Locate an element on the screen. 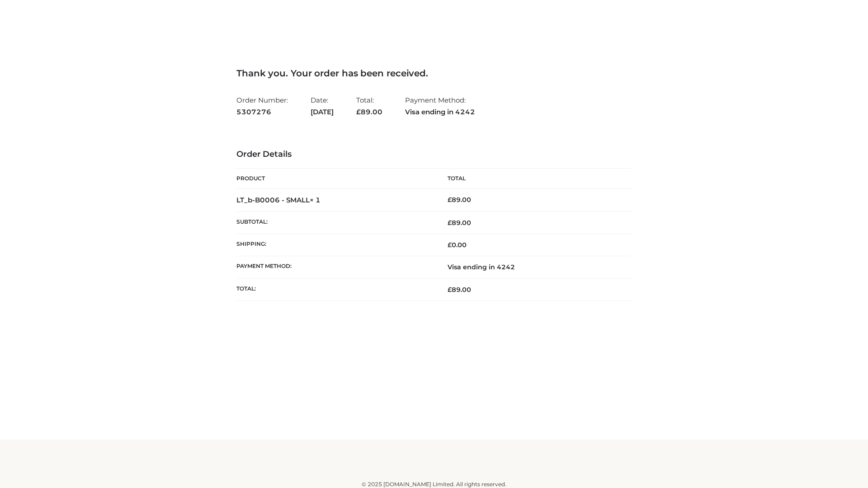  li: Order Number: is located at coordinates (262, 106).